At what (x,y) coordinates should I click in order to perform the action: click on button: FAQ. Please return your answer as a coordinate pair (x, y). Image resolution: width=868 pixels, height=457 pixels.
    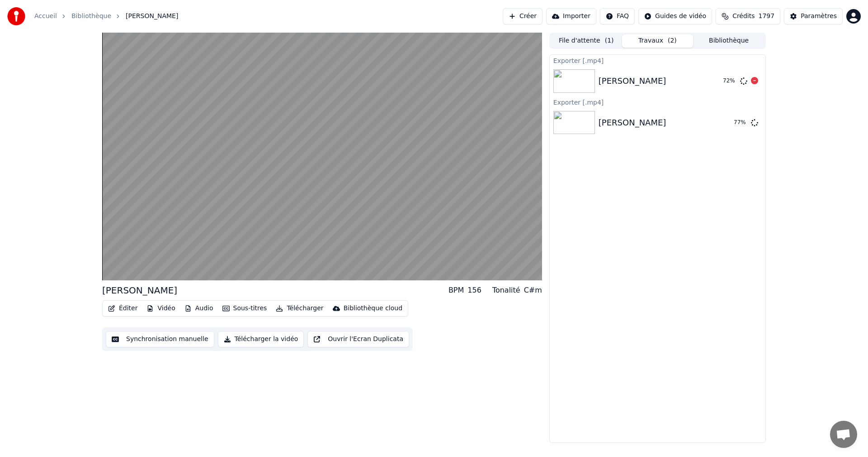
    Looking at the image, I should click on (617, 16).